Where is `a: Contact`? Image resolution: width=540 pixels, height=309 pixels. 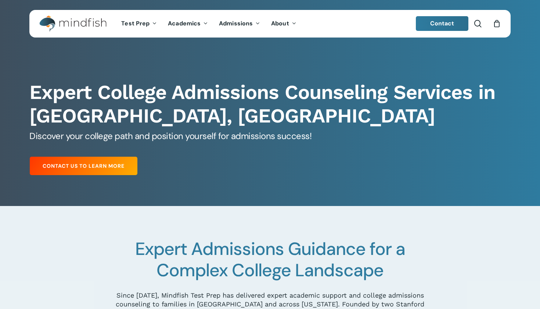 a: Contact is located at coordinates (443, 24).